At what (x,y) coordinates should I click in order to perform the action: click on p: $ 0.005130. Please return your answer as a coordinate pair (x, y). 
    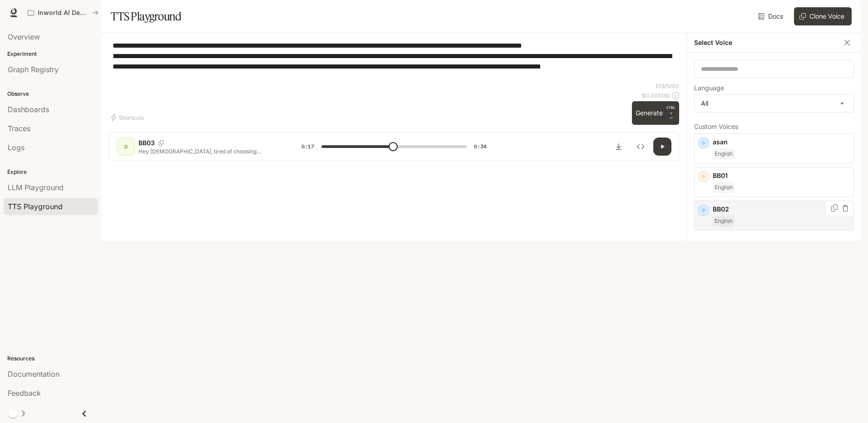
    Looking at the image, I should click on (656, 95).